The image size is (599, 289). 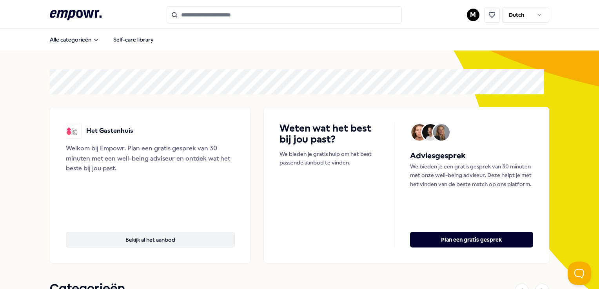 What do you see at coordinates (472, 240) in the screenshot?
I see `button: Plan een gratis gesprek` at bounding box center [472, 240].